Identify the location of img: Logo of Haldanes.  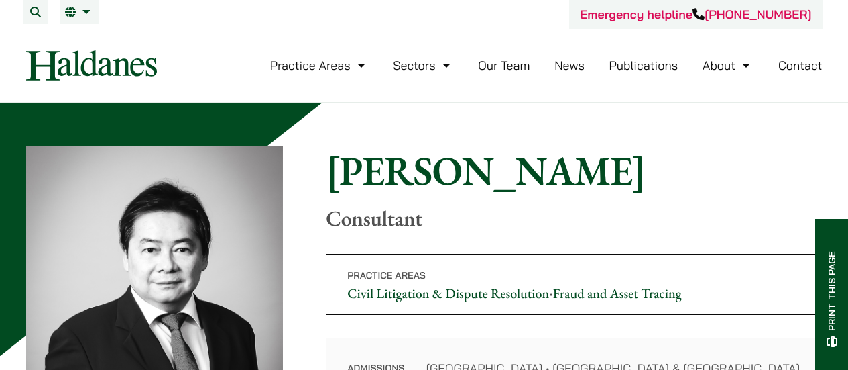
(91, 65).